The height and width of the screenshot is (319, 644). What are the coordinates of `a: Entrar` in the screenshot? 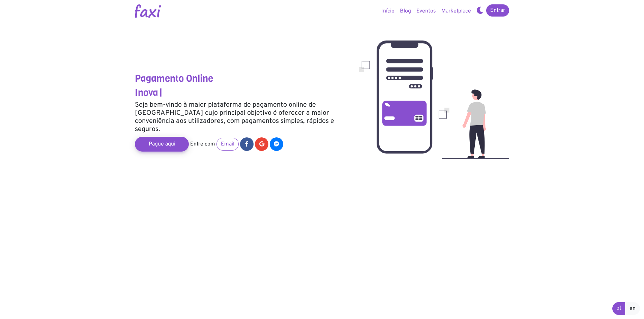 It's located at (497, 11).